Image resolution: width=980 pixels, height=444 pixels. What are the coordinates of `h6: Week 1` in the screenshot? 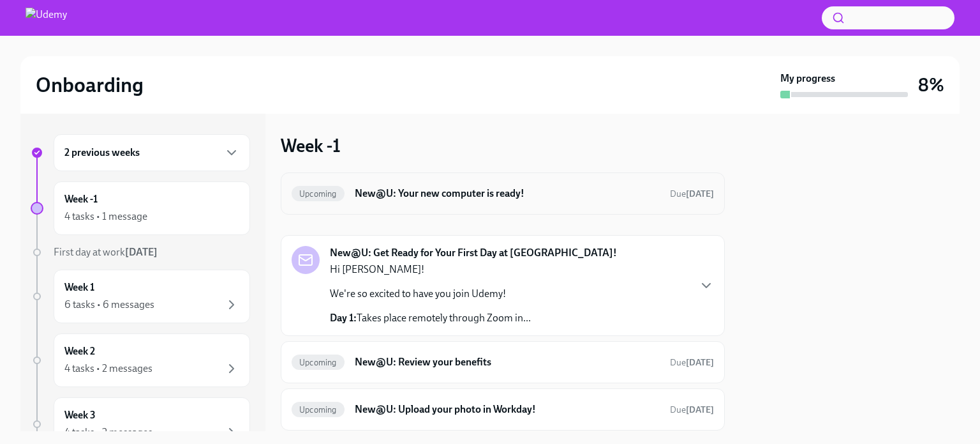 It's located at (79, 287).